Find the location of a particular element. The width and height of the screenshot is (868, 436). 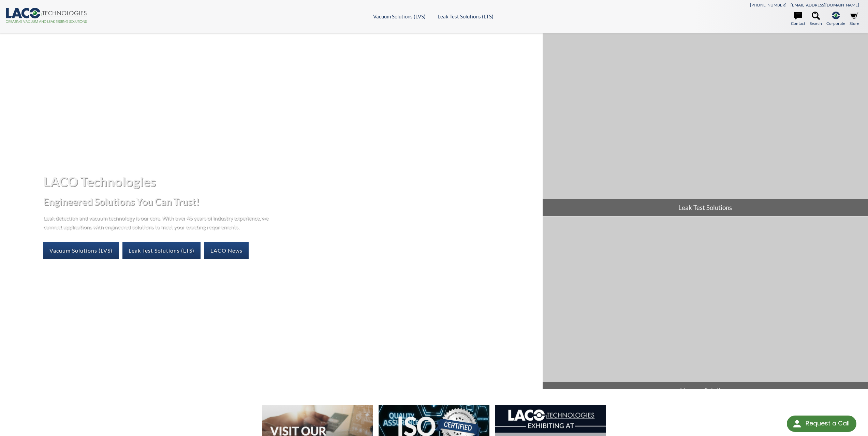

p: Leak detection and vacuum technology is our core. With over 45 years of industry experience, we c... is located at coordinates (157, 222).